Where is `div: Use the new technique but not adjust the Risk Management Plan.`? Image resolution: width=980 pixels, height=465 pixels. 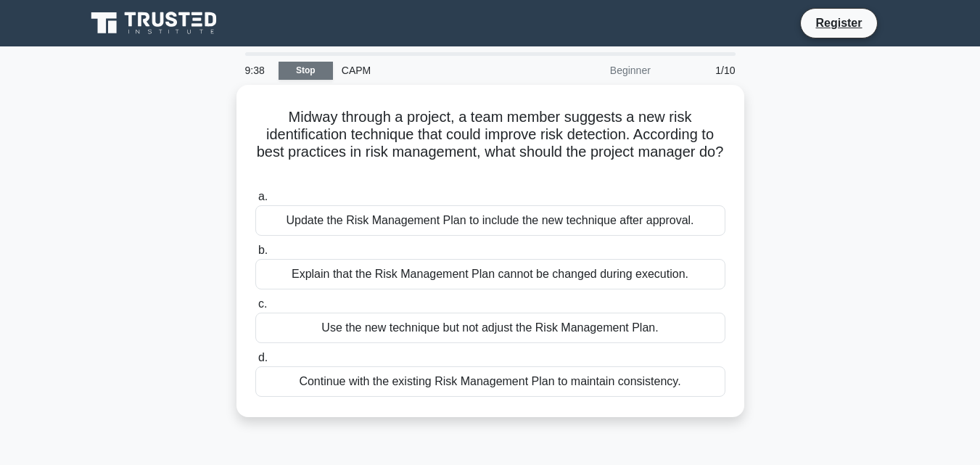 div: Use the new technique but not adjust the Risk Management Plan. is located at coordinates (490, 328).